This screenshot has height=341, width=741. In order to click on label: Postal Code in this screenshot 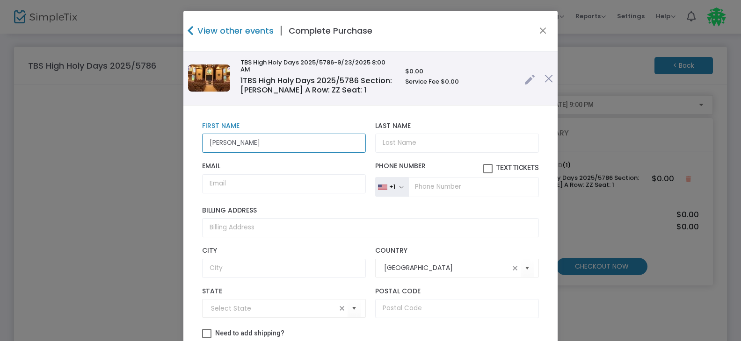, I will do `click(457, 292)`.